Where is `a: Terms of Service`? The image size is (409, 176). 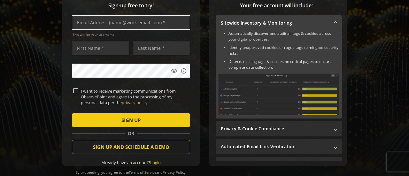
a: Terms of Service is located at coordinates (142, 172).